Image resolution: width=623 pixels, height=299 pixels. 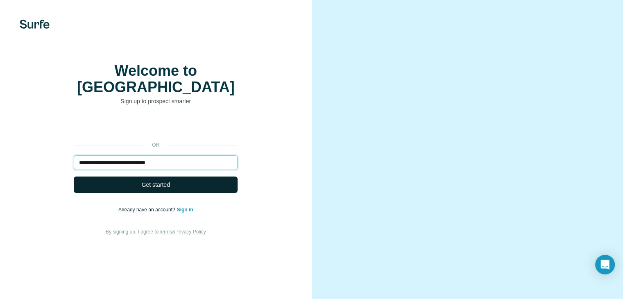 What do you see at coordinates (147, 210) in the screenshot?
I see `span: Already have an account?` at bounding box center [147, 210].